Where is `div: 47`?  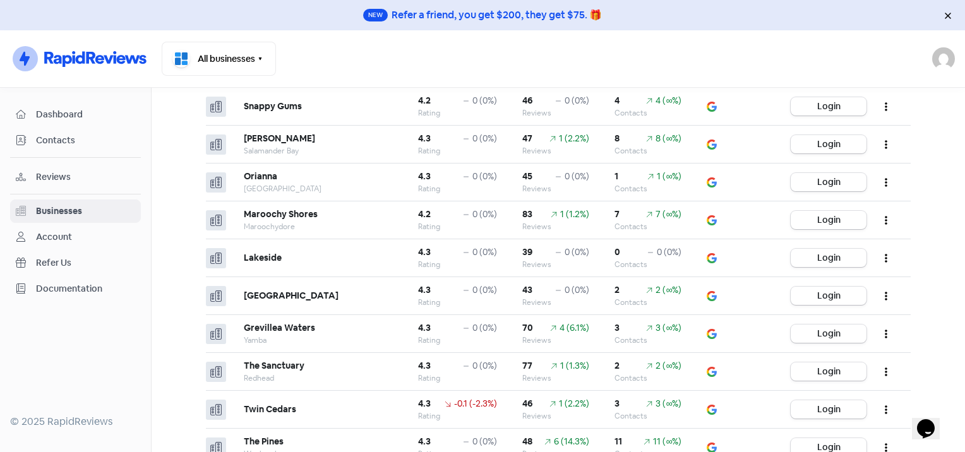 div: 47 is located at coordinates (527, 138).